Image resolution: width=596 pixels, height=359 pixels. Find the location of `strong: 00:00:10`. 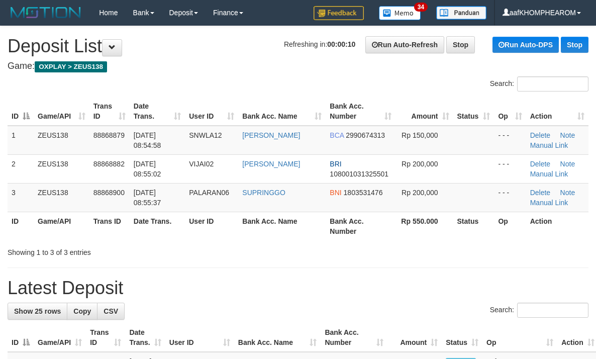

strong: 00:00:10 is located at coordinates (341, 44).